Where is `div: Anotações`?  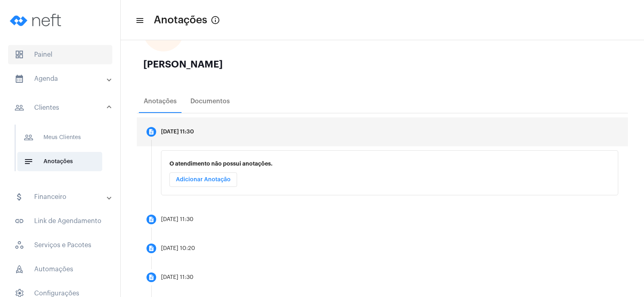 div: Anotações is located at coordinates (160, 102).